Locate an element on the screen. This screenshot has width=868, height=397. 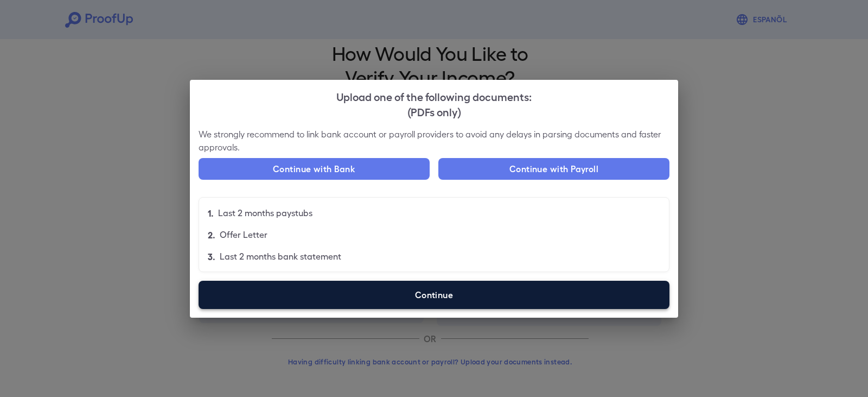
div: (PDFs only) is located at coordinates (434, 111).